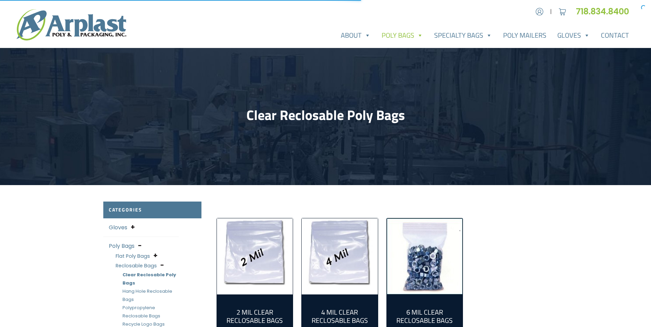  I want to click on h1: Clear Reclosable Poly Bags, so click(326, 115).